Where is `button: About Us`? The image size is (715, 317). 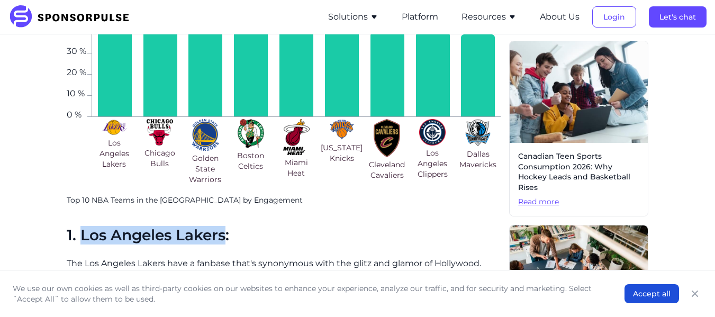
button: About Us is located at coordinates (559, 17).